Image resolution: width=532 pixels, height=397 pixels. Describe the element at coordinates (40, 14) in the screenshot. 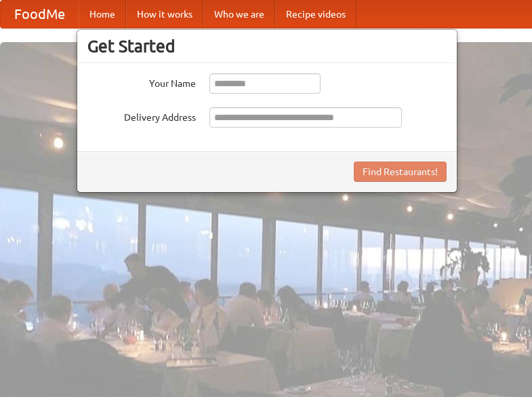

I see `a: FoodMe` at that location.